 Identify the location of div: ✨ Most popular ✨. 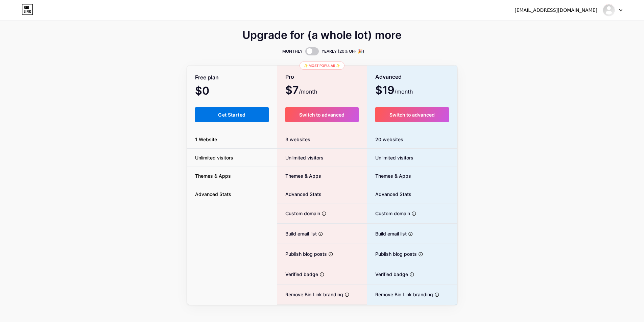
(322, 66).